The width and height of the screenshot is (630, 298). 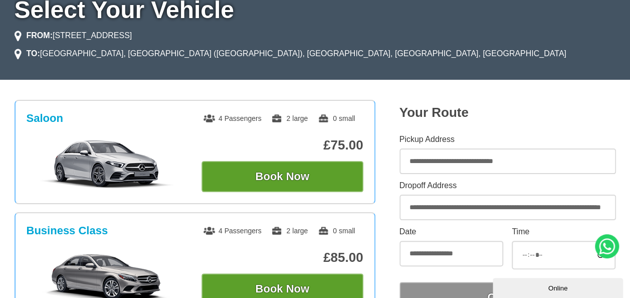 What do you see at coordinates (282, 145) in the screenshot?
I see `p: £75.00` at bounding box center [282, 145].